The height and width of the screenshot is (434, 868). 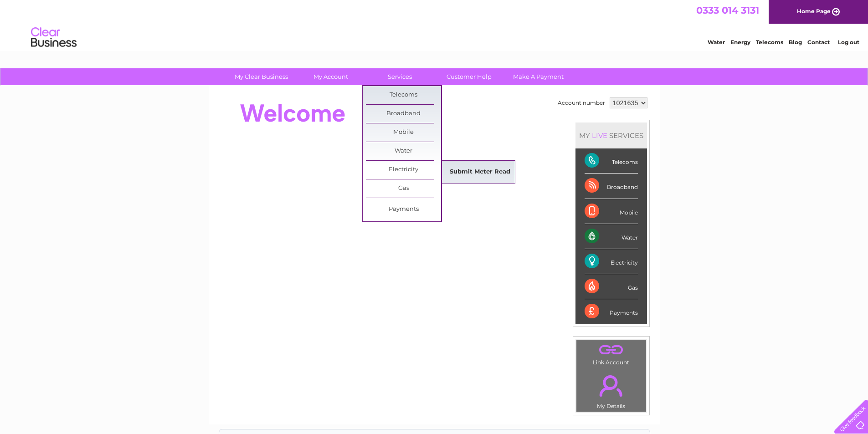 I want to click on div: Mobile, so click(x=611, y=212).